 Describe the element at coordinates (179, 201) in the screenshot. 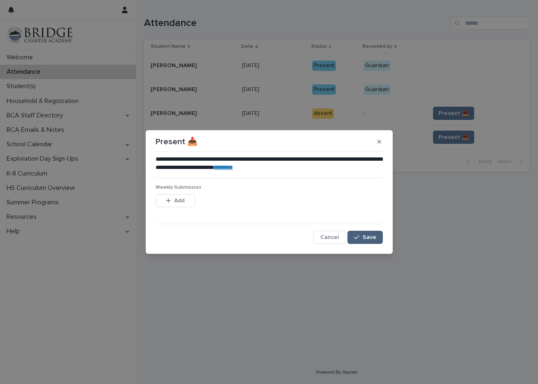

I see `span: Add` at that location.